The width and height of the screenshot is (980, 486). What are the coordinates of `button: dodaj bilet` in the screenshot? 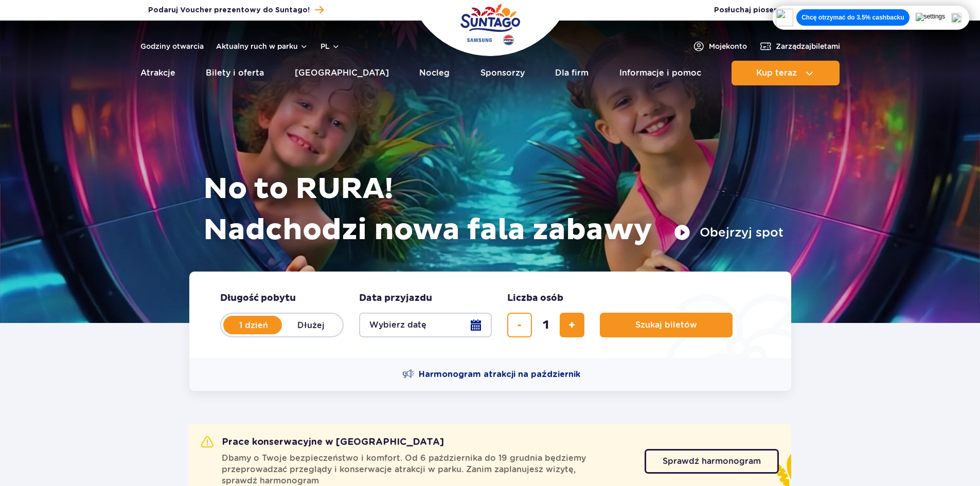 It's located at (572, 325).